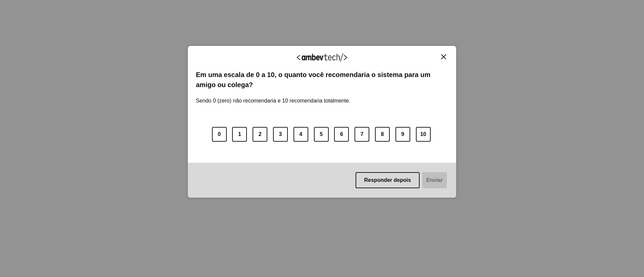  What do you see at coordinates (219, 134) in the screenshot?
I see `button: 0` at bounding box center [219, 134].